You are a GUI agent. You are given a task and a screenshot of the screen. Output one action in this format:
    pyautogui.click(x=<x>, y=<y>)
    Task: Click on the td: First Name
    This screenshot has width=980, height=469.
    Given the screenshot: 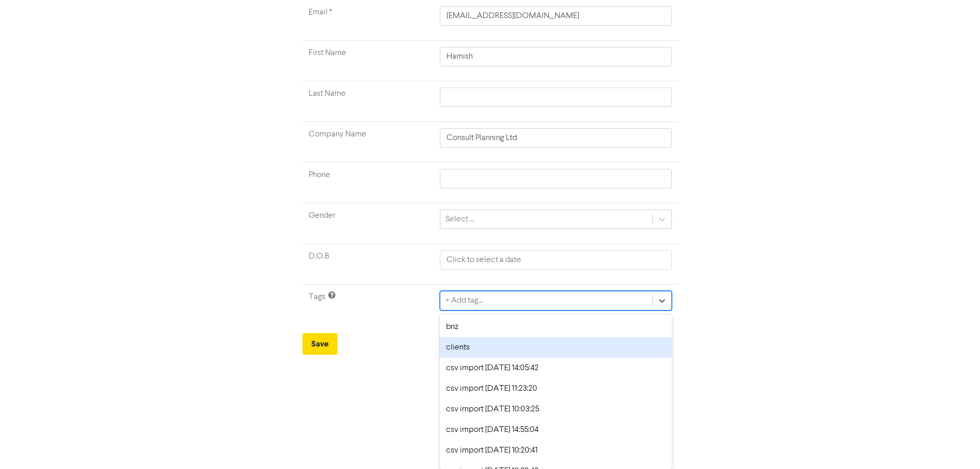 What is the action you would take?
    pyautogui.click(x=368, y=60)
    